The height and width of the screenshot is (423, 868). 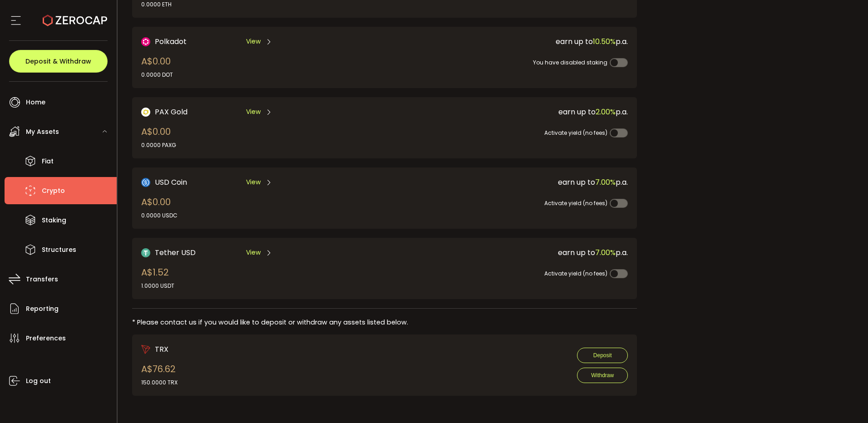 What do you see at coordinates (156, 5) in the screenshot?
I see `div: 0.0000 ETH` at bounding box center [156, 5].